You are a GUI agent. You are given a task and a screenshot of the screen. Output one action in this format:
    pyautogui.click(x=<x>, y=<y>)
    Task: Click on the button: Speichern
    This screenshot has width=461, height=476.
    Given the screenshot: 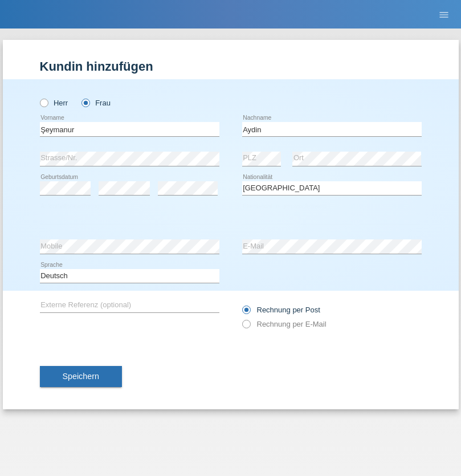 What is the action you would take?
    pyautogui.click(x=81, y=377)
    